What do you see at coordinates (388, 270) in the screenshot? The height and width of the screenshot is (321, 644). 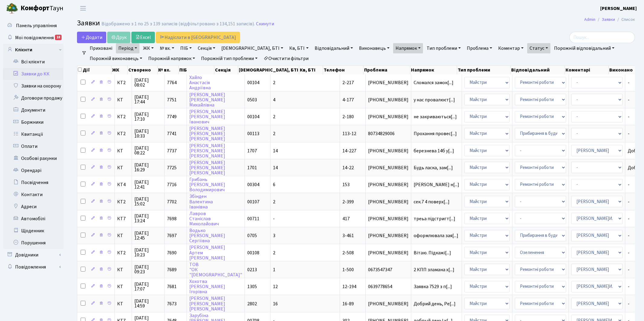 I see `span: 0673547347` at bounding box center [388, 270].